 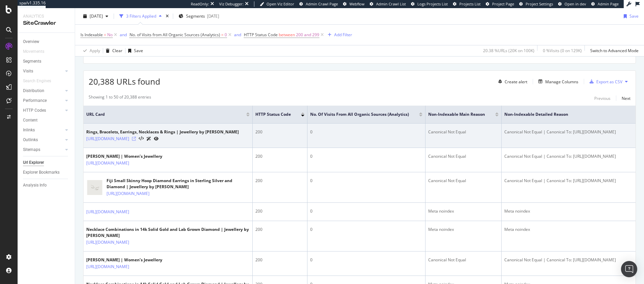 What do you see at coordinates (46, 16) in the screenshot?
I see `div: Analytics` at bounding box center [46, 16].